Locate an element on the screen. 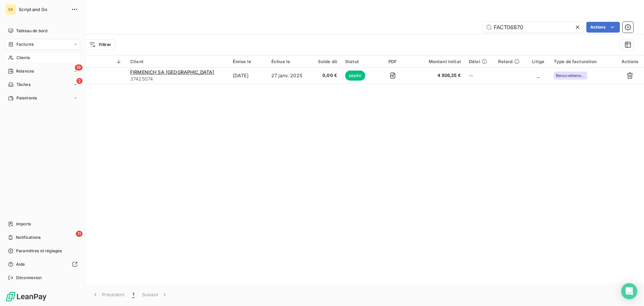  div: Client is located at coordinates (177, 61).